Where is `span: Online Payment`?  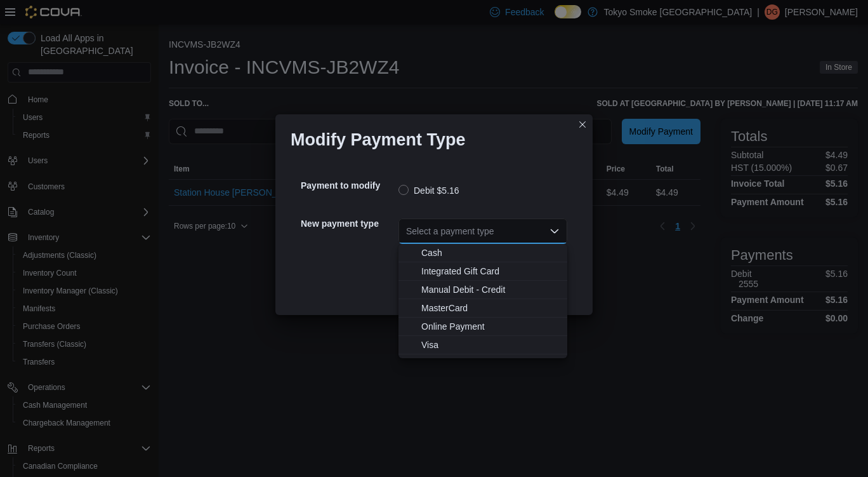 span: Online Payment is located at coordinates (491, 327).